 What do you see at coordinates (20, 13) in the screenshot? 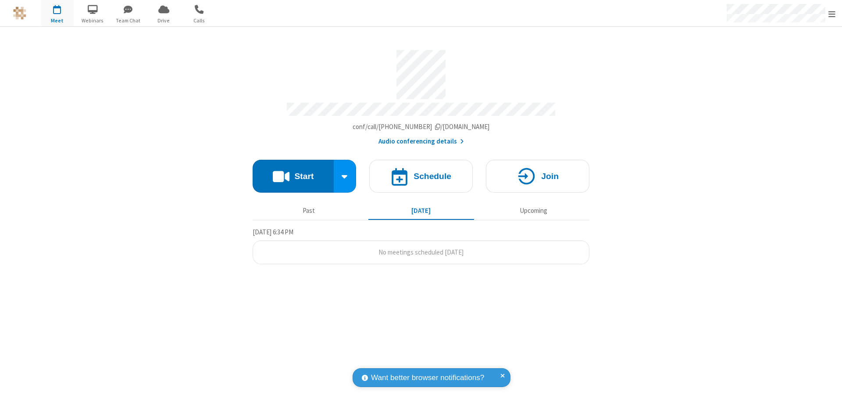
I see `img: QA Selenium DO NOT DELETE OR CHANGE` at bounding box center [20, 13].